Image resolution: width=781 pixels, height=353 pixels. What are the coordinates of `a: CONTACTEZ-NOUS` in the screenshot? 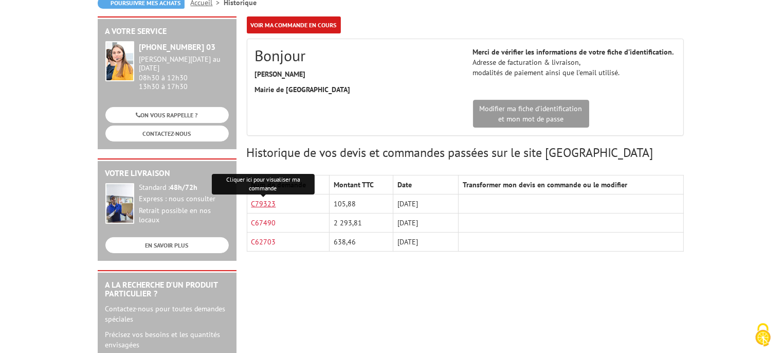 It's located at (167, 133).